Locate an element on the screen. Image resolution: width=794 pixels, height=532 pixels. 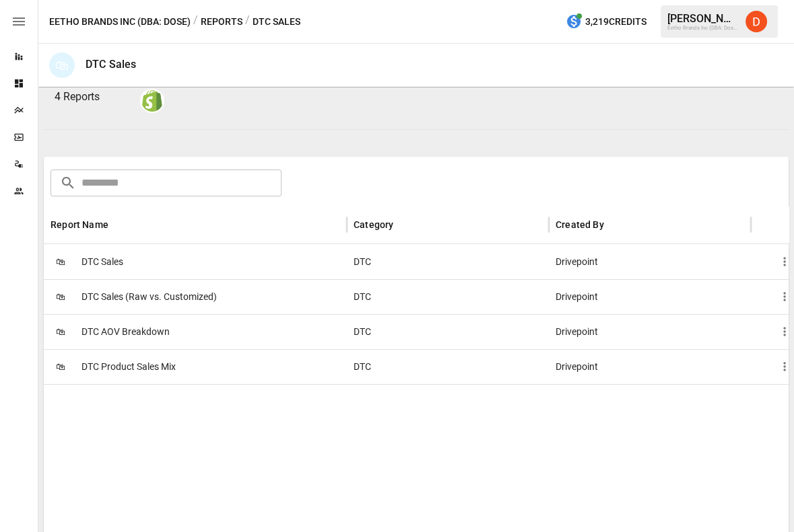
div: Category is located at coordinates (373, 224).